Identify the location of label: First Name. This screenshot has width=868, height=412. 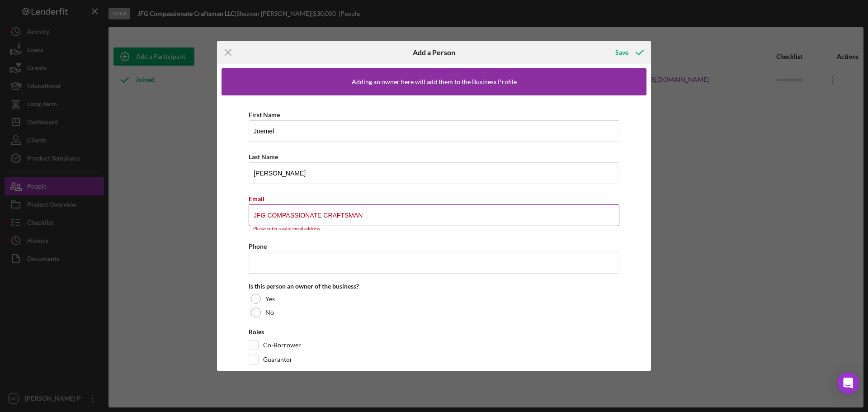
(264, 115).